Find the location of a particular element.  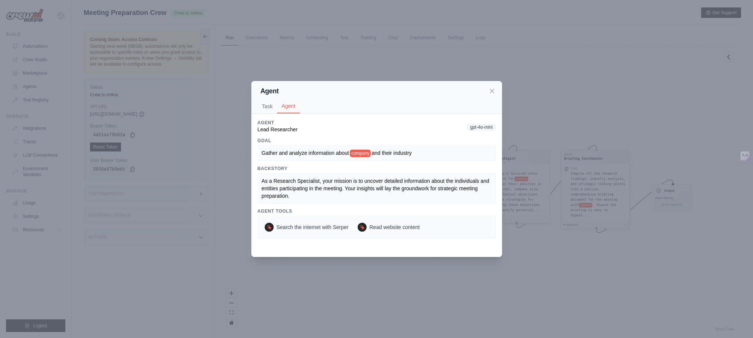

button: Task is located at coordinates (267, 106).